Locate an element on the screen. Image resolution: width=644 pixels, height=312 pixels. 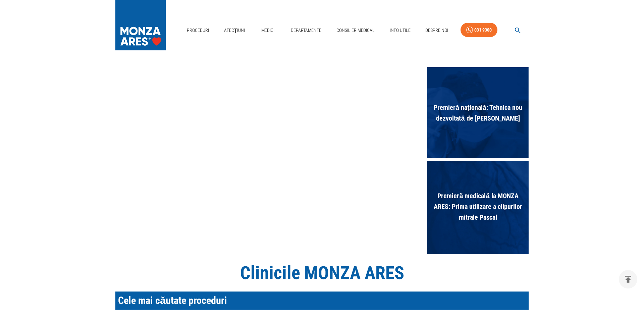
li: slide item 1 is located at coordinates (246, 245).